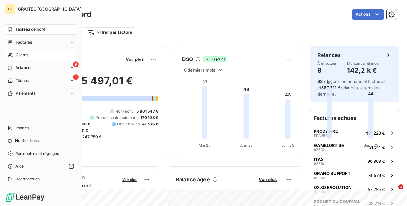 Image resolution: width=407 pixels, height=206 pixels. I want to click on span: Paramètres et réglages, so click(37, 154).